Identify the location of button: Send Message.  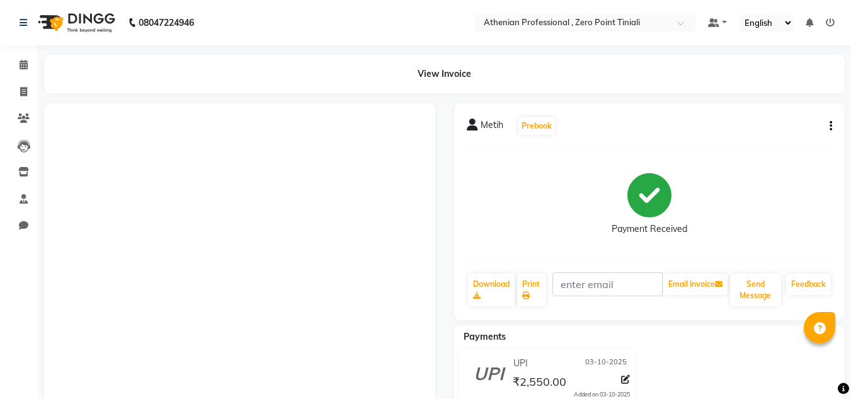
(755, 290).